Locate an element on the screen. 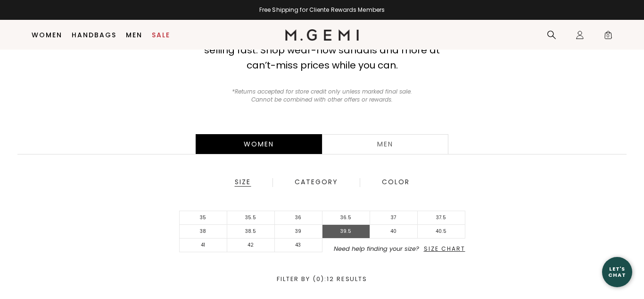  li: 39.5 is located at coordinates (346, 232).